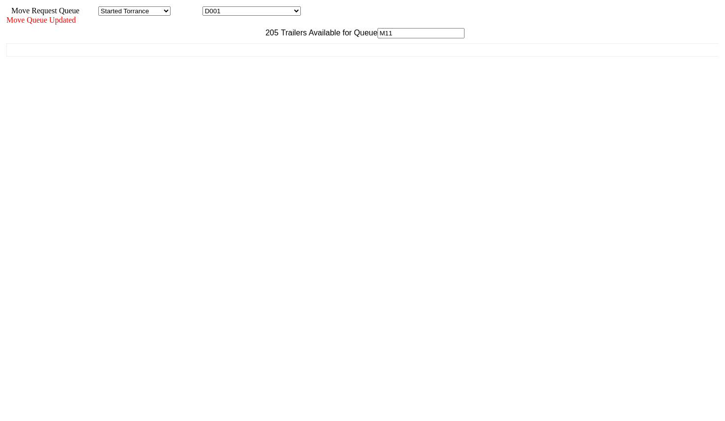 This screenshot has width=725, height=421. What do you see at coordinates (269, 32) in the screenshot?
I see `span: 205` at bounding box center [269, 32].